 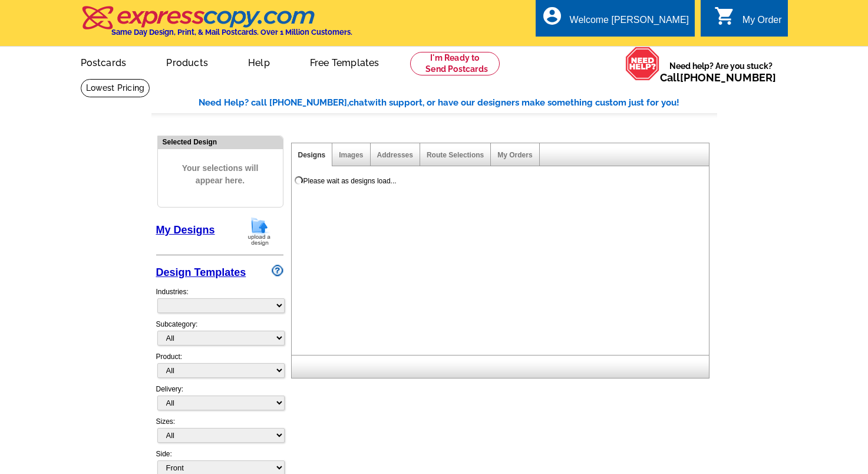 I want to click on div: Delivery:, so click(x=220, y=399).